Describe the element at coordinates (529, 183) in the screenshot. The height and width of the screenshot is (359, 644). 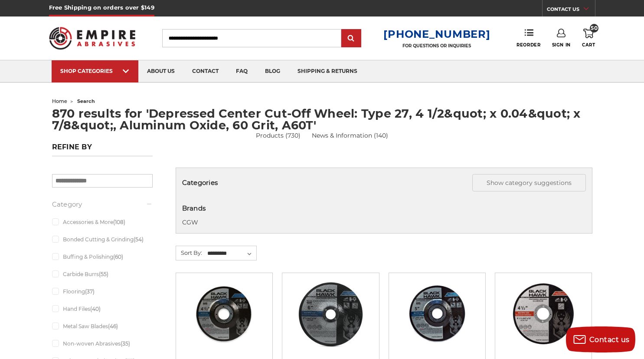
I see `button: Show category suggestions` at that location.